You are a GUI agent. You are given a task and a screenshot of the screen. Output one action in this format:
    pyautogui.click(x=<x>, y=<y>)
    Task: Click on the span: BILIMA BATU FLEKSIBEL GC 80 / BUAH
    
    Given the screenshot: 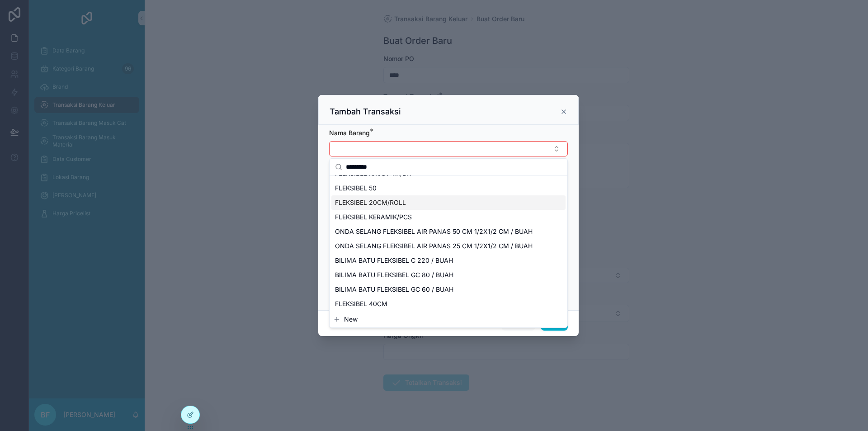 What is the action you would take?
    pyautogui.click(x=394, y=275)
    